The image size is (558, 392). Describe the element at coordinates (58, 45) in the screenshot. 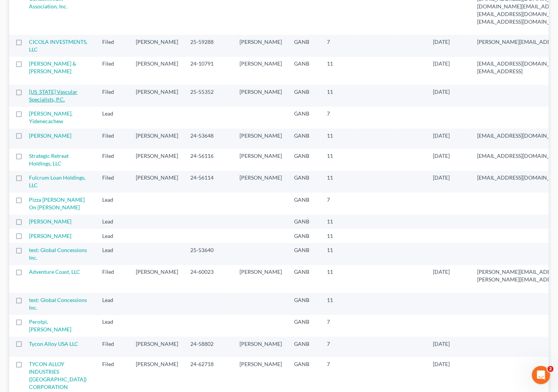

I see `a: CICOLA INVESTMENTS, LLC` at that location.